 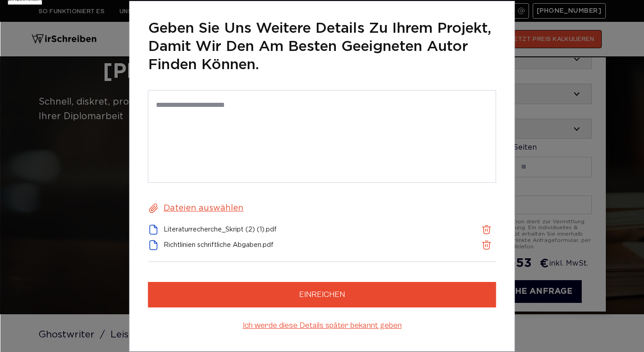 What do you see at coordinates (304, 230) in the screenshot?
I see `li: Literaturrecherche_Skript (2) (1).pdf` at bounding box center [304, 230].